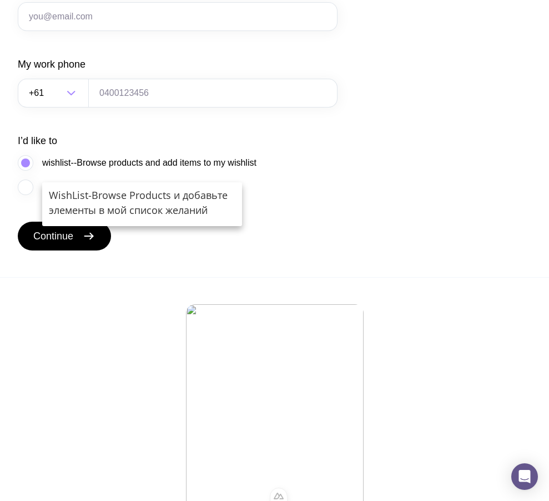 The width and height of the screenshot is (549, 501). Describe the element at coordinates (52, 64) in the screenshot. I see `label: My work phone` at that location.